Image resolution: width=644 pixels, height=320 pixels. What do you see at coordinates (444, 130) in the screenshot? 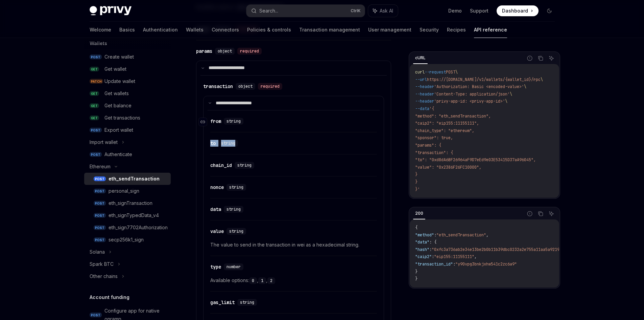
I see `span: "chain_type": "ethereum",` at bounding box center [444, 130].